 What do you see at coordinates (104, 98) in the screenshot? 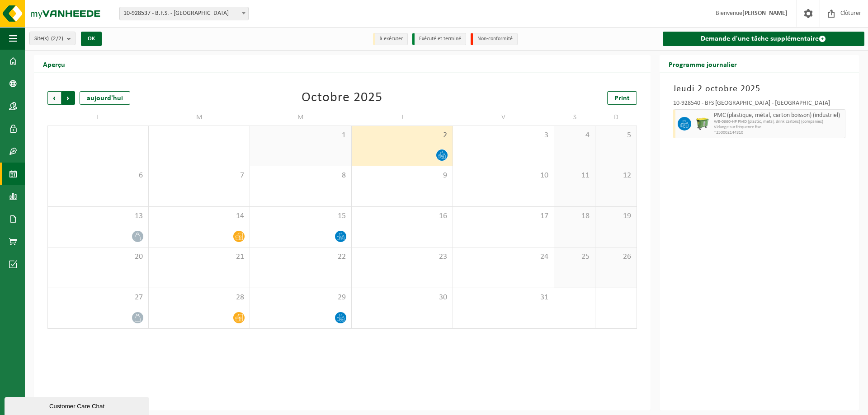
I see `div: aujourd'hui` at bounding box center [104, 98].